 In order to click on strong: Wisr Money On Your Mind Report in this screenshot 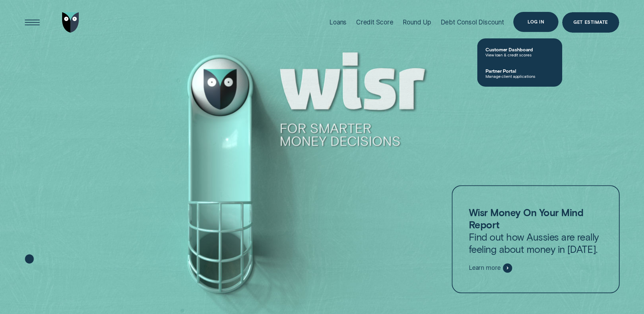, I will do `click(526, 218)`.